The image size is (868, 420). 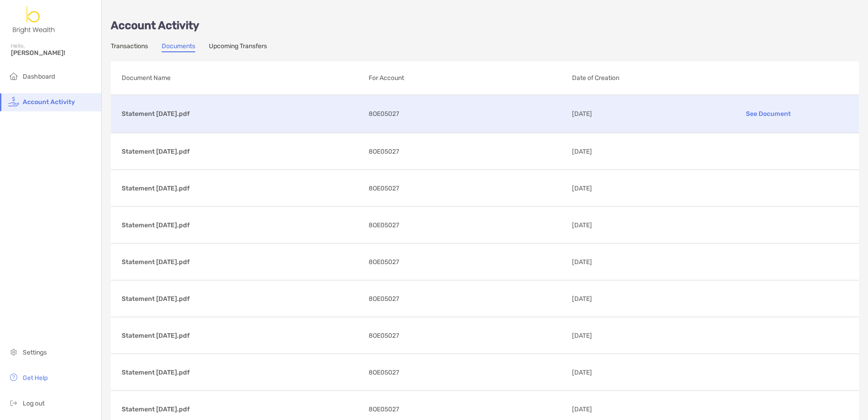 I want to click on p: Document Name, so click(x=242, y=77).